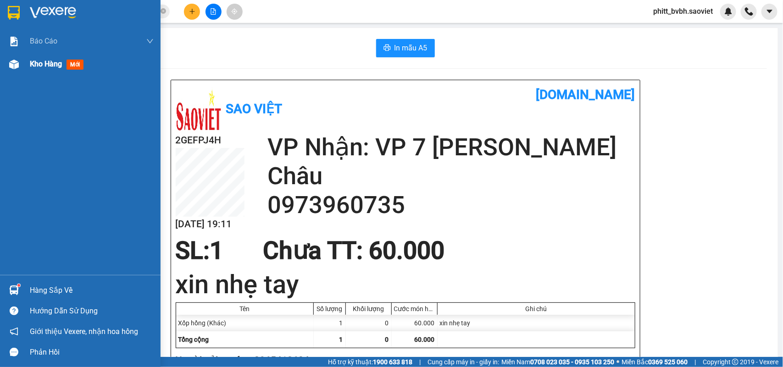  What do you see at coordinates (668, 362) in the screenshot?
I see `strong: 0369 525 060` at bounding box center [668, 362].